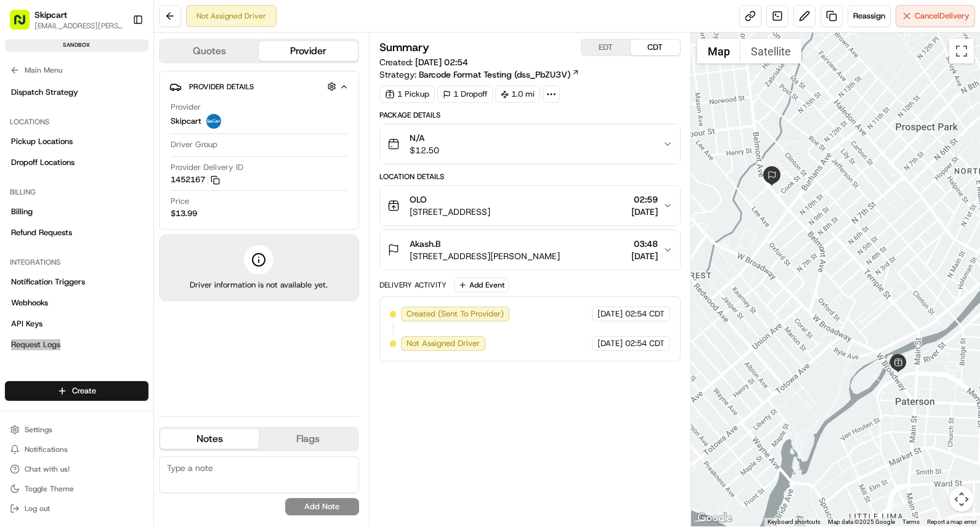 This screenshot has width=980, height=527. Describe the element at coordinates (48, 282) in the screenshot. I see `span: Notification Triggers` at that location.